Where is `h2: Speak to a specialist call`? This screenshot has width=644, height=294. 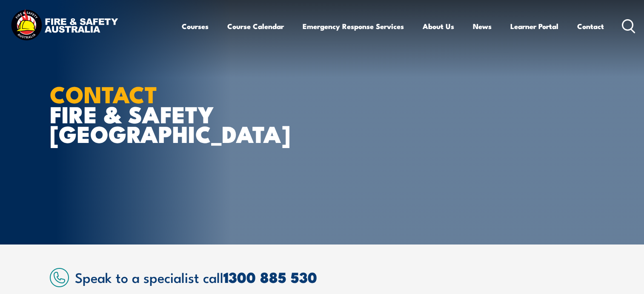
h2: Speak to a specialist call is located at coordinates (335, 277).